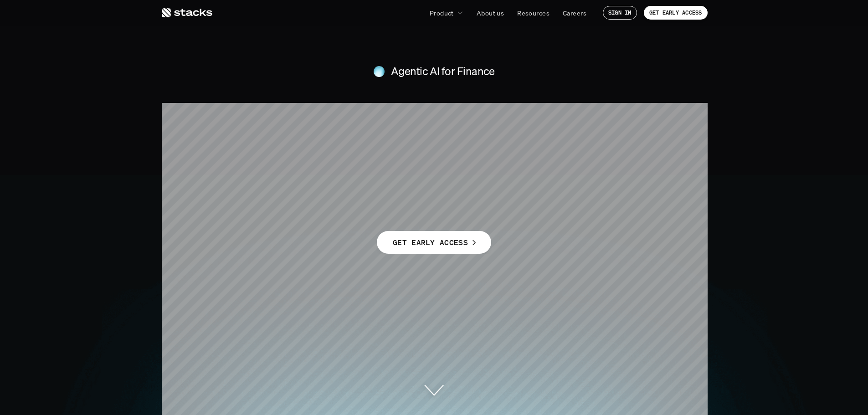 The image size is (868, 415). What do you see at coordinates (293, 133) in the screenshot?
I see `span: h` at bounding box center [293, 133].